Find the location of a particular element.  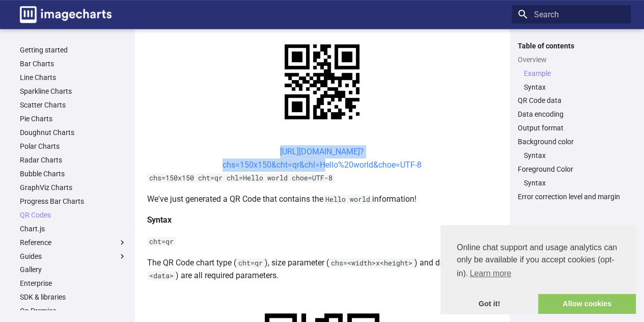

a: SDK & libraries is located at coordinates (73, 297).